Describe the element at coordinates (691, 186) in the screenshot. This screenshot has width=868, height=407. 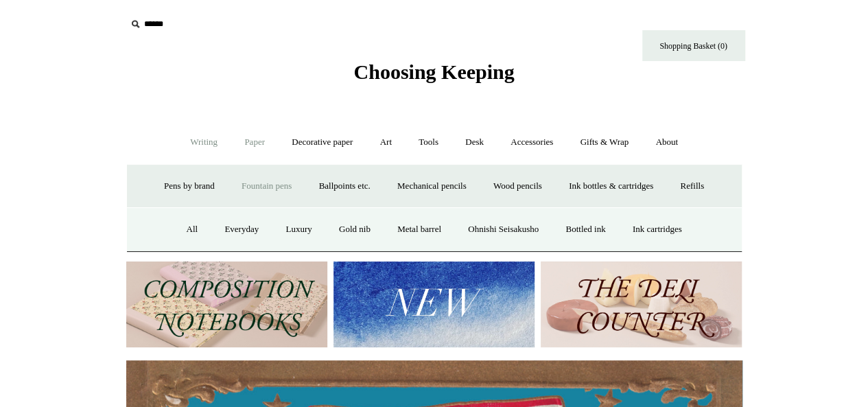
I see `a: Refills` at that location.